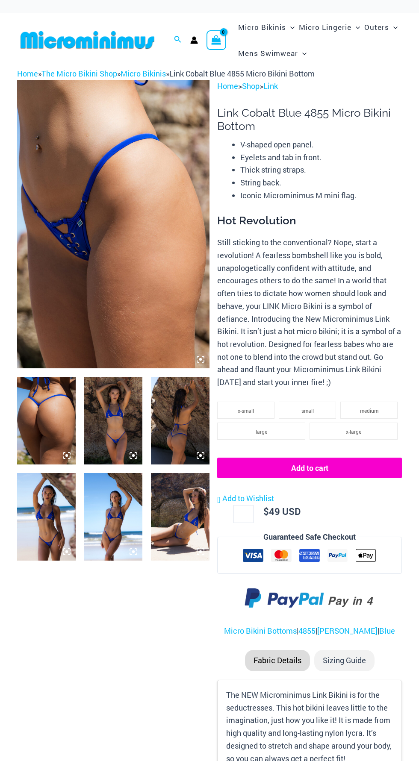 The width and height of the screenshot is (419, 761). I want to click on a: Micro LingerieMenu ToggleMenu Toggle, so click(329, 27).